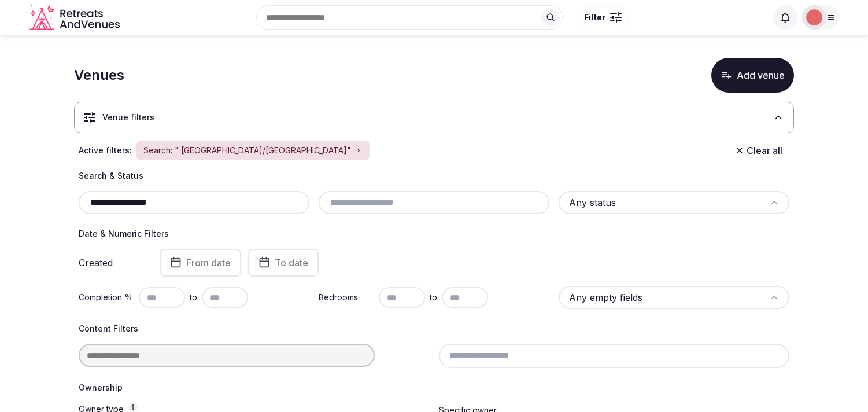 This screenshot has height=412, width=868. I want to click on h4: Content Filters, so click(434, 328).